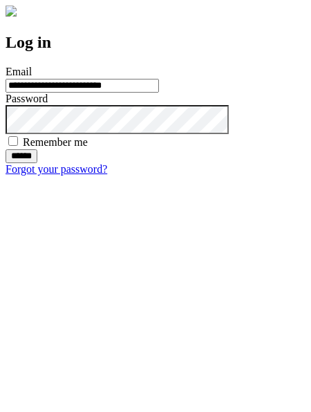  I want to click on img: logo-4e3dc11c47720685a147b03b5a06dd966a58ff35d612b21f08c02c0306f2b779.png, so click(11, 11).